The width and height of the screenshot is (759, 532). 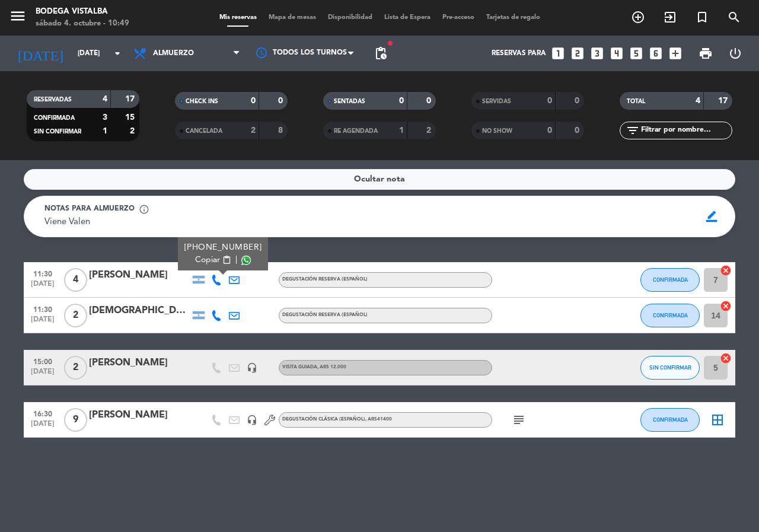 What do you see at coordinates (577, 53) in the screenshot?
I see `i: looks_two` at bounding box center [577, 53].